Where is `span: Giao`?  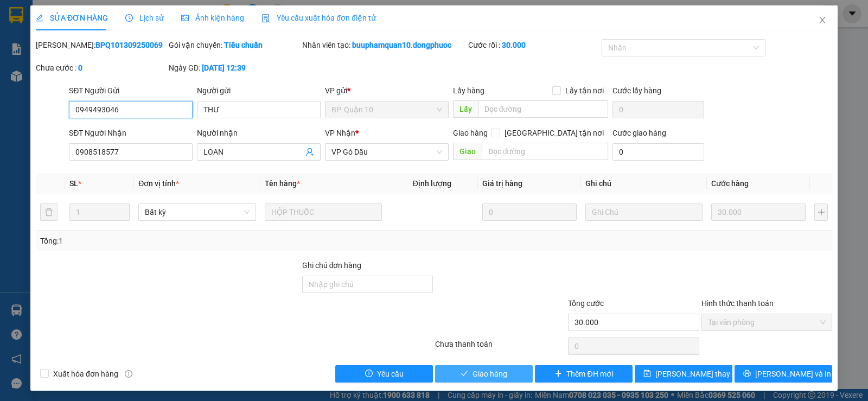
span: Giao is located at coordinates (467, 151).